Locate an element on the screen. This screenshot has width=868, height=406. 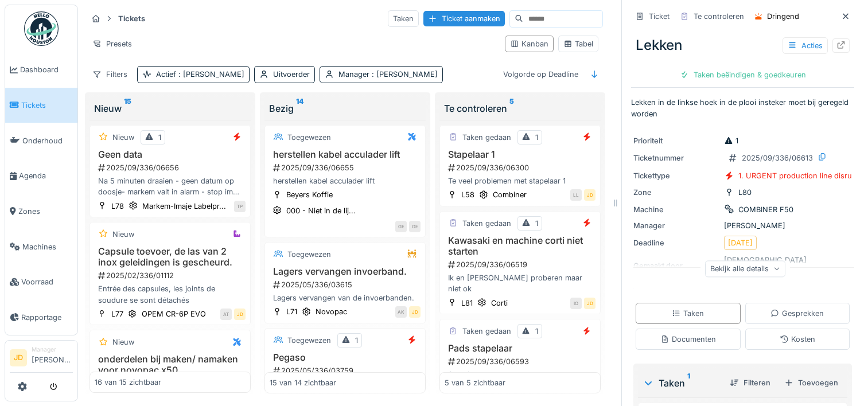
h3: onderdelen bij maken/ namaken voor novopac x50 is located at coordinates (169, 365).